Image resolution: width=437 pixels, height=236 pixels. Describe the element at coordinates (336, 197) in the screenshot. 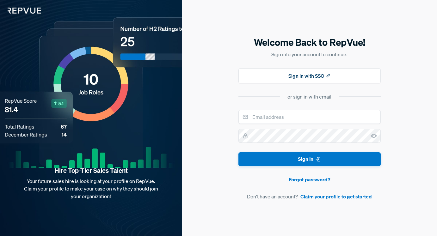

I see `a: Claim your profile to get started` at that location.